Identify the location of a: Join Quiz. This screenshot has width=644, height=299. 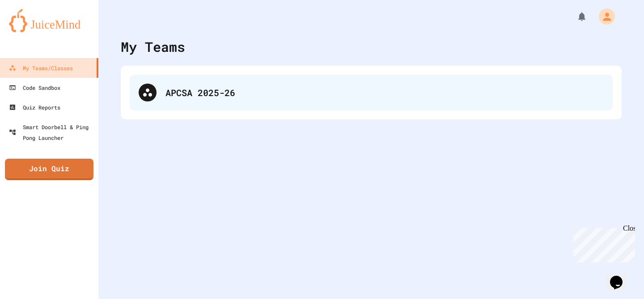
(49, 169).